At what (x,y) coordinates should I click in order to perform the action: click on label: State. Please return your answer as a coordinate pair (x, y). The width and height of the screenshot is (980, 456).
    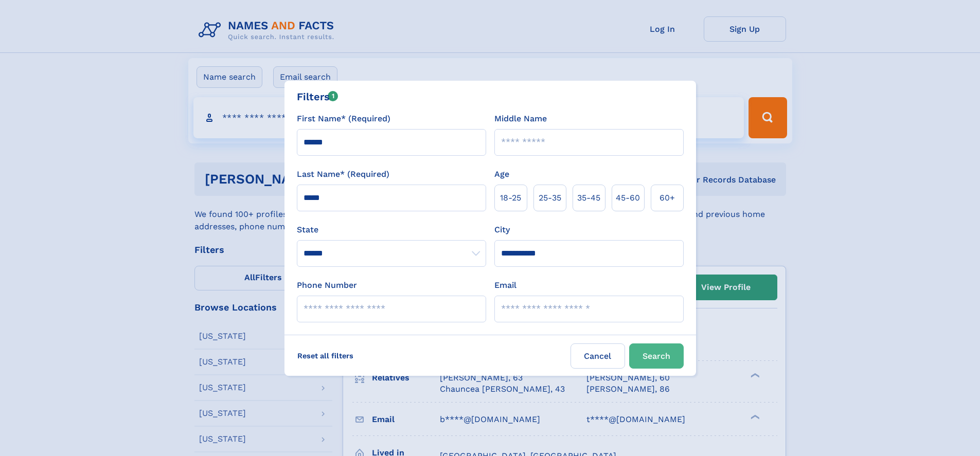
    Looking at the image, I should click on (392, 230).